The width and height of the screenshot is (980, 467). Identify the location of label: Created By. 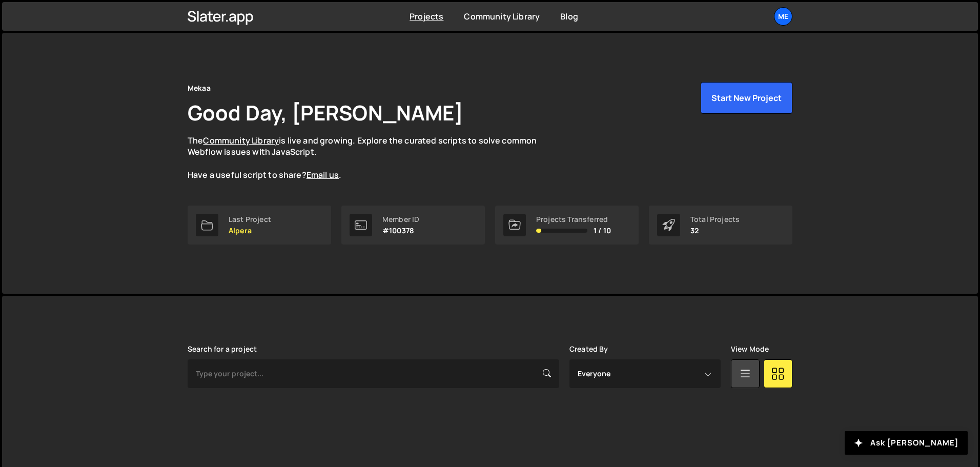
(589, 349).